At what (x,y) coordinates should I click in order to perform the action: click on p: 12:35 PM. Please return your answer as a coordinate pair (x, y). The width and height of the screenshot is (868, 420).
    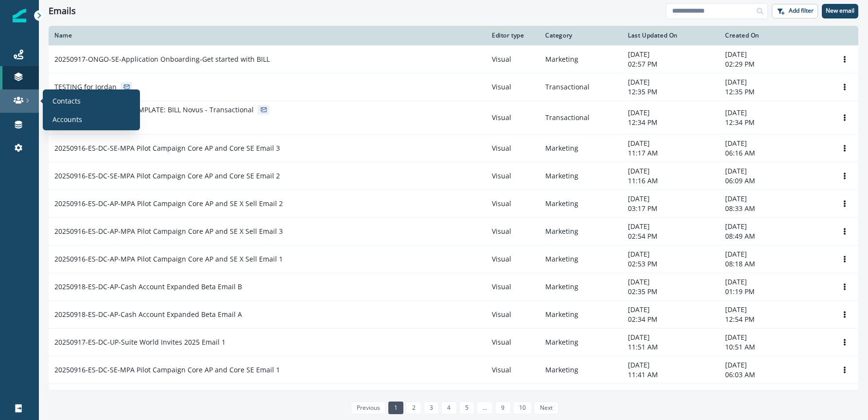
    Looking at the image, I should click on (768, 92).